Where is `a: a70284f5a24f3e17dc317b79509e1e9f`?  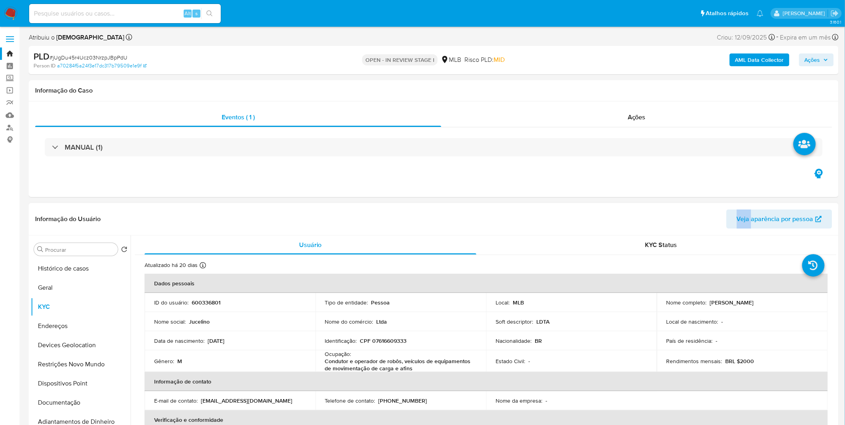
a: a70284f5a24f3e17dc317b79509e1e9f is located at coordinates (102, 66).